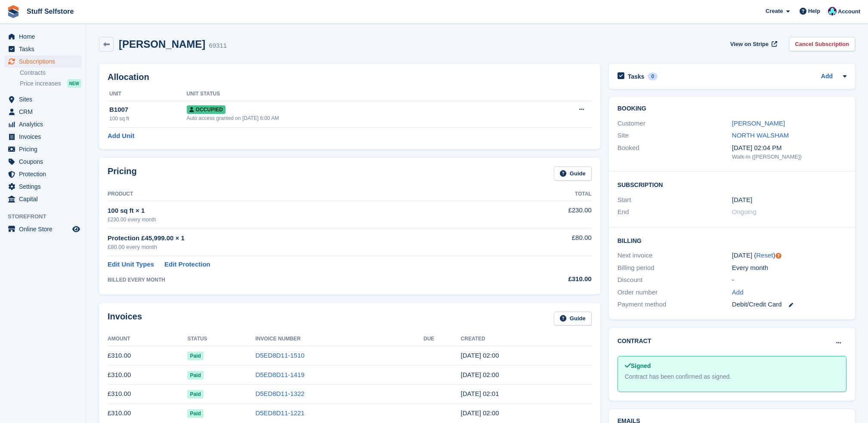 This screenshot has height=423, width=868. What do you see at coordinates (76, 229) in the screenshot?
I see `a: Preview store` at bounding box center [76, 229].